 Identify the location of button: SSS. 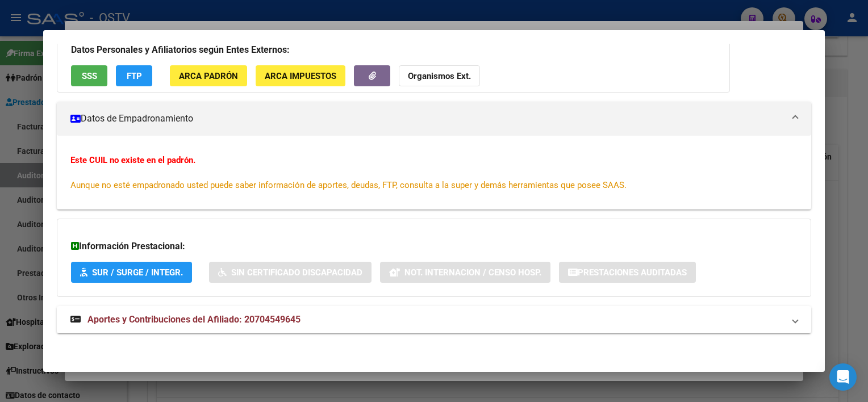
(89, 75).